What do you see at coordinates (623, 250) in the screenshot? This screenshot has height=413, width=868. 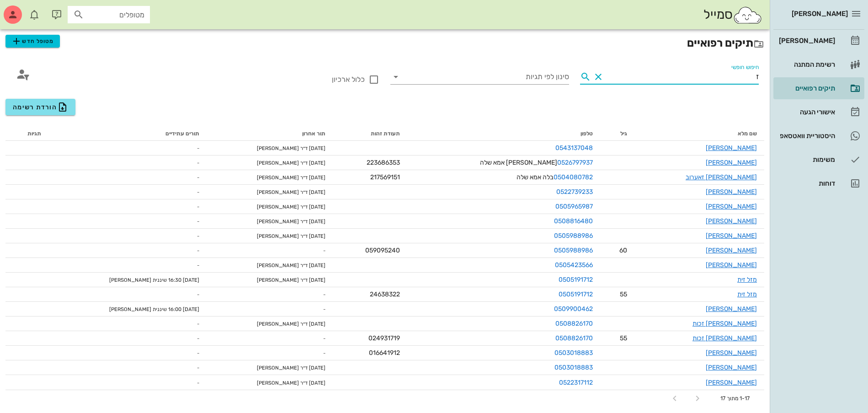 I see `span: 60` at bounding box center [623, 250].